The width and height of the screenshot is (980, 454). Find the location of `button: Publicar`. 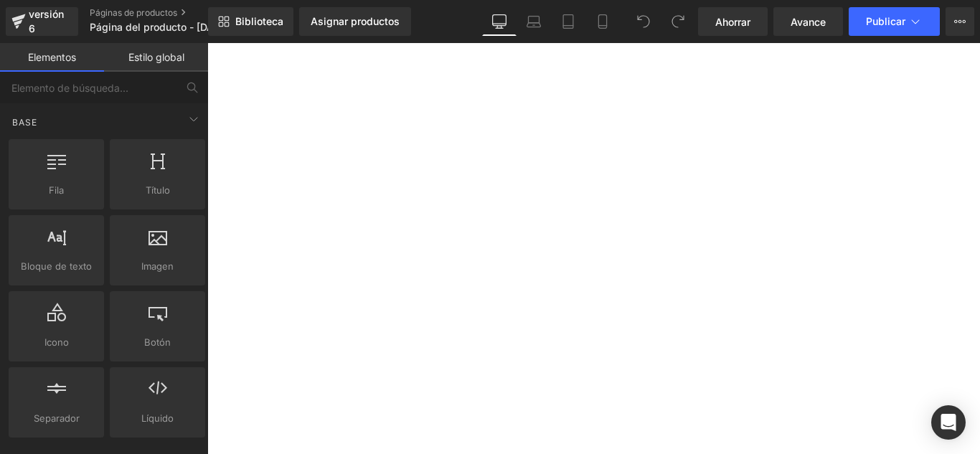

button: Publicar is located at coordinates (894, 22).